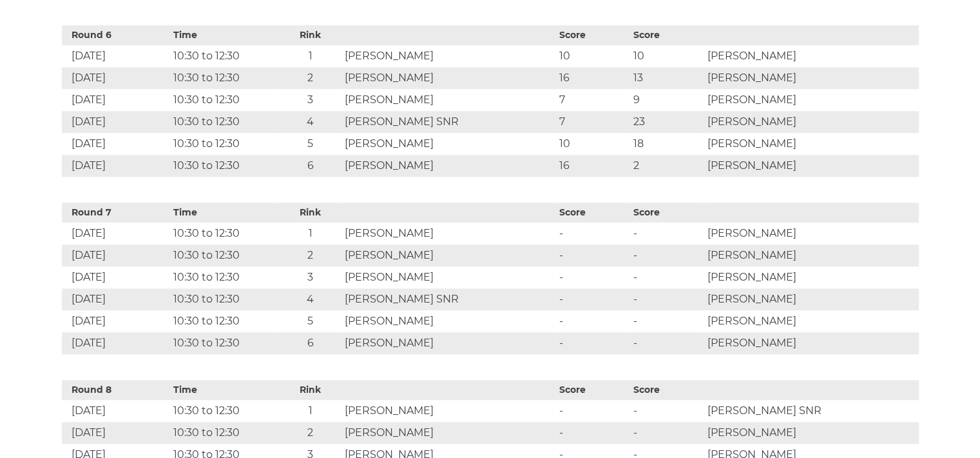 This screenshot has width=980, height=458. Describe the element at coordinates (116, 35) in the screenshot. I see `th: Round 6` at that location.